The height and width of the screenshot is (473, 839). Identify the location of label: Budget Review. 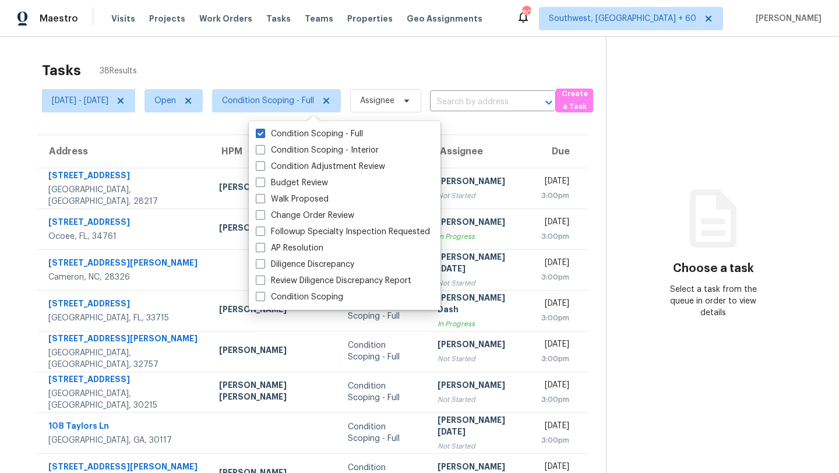
(292, 183).